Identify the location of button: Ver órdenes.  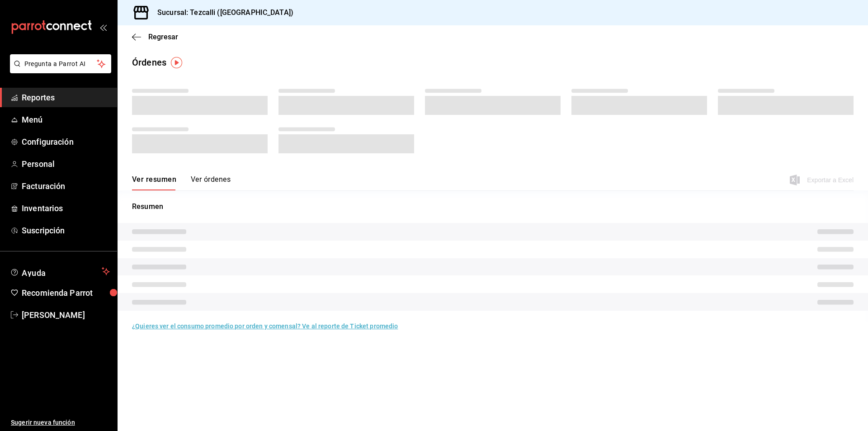
(211, 182).